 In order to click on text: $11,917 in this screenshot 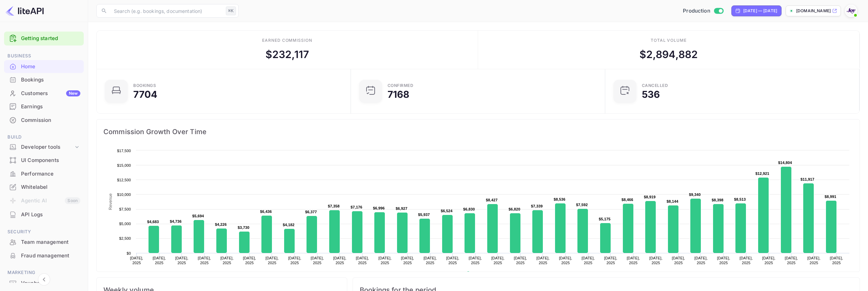, I will do `click(807, 179)`.